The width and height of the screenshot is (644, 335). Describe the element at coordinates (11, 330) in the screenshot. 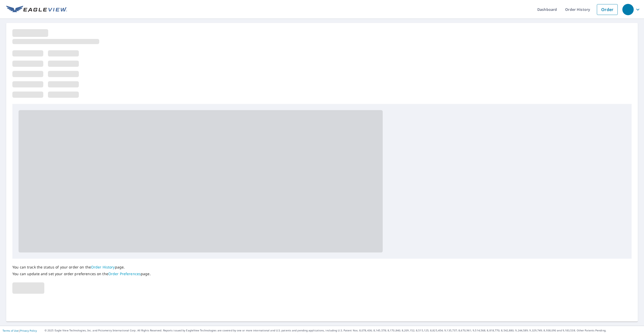

I see `a: Terms of Use` at that location.